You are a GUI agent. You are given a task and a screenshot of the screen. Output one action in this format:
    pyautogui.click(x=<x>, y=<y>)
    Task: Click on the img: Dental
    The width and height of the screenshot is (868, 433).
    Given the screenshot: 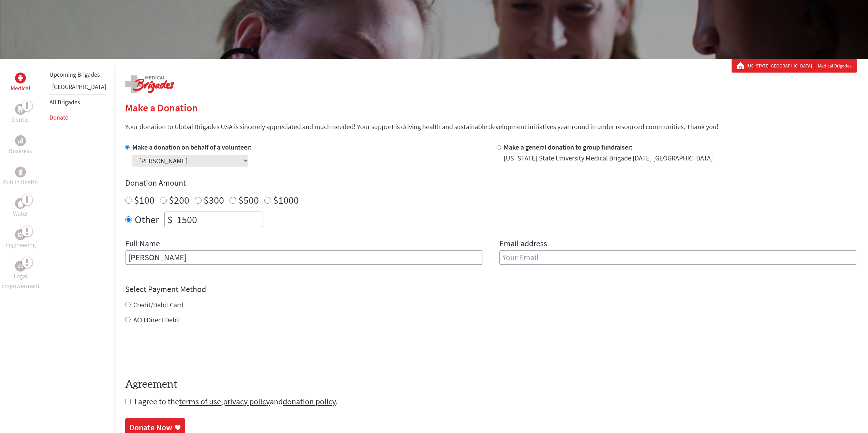 What is the action you would take?
    pyautogui.click(x=20, y=109)
    